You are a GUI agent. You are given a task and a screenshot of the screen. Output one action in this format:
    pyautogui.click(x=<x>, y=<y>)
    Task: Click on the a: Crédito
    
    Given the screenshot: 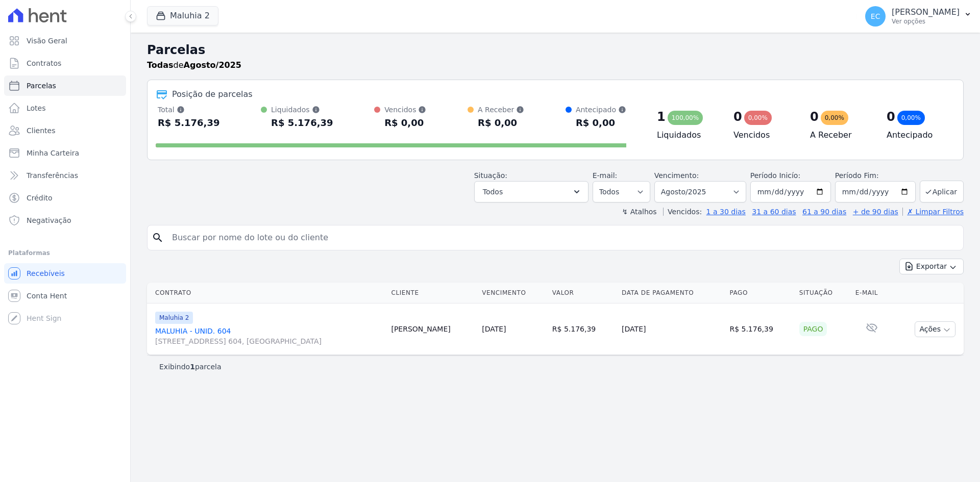 What is the action you would take?
    pyautogui.click(x=65, y=198)
    